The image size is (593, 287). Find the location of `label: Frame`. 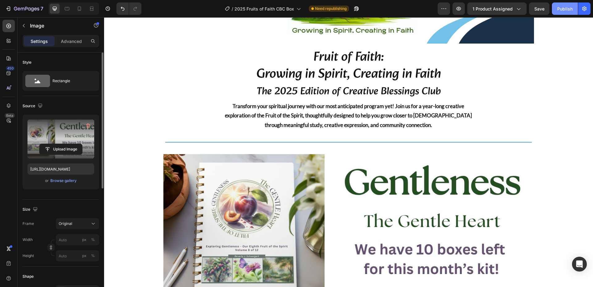

label: Frame is located at coordinates (28, 224).